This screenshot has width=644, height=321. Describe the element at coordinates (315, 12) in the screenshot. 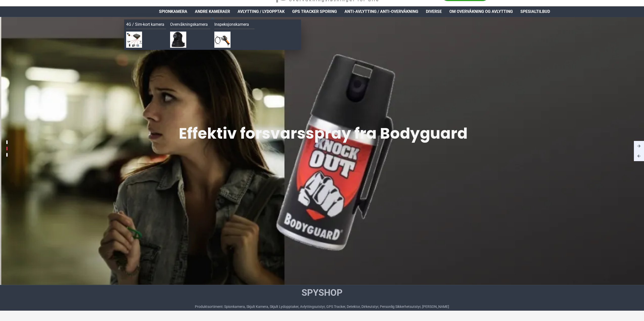

I see `a: GPS Tracker Sporing` at that location.